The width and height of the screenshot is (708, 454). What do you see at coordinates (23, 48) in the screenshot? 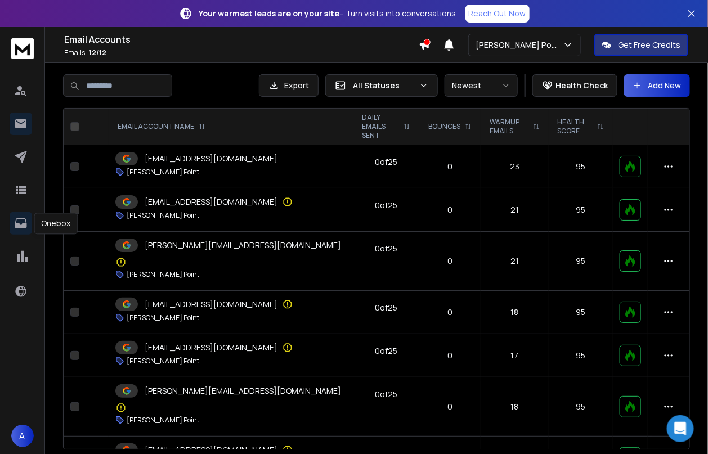
I see `img: logo` at bounding box center [23, 48].